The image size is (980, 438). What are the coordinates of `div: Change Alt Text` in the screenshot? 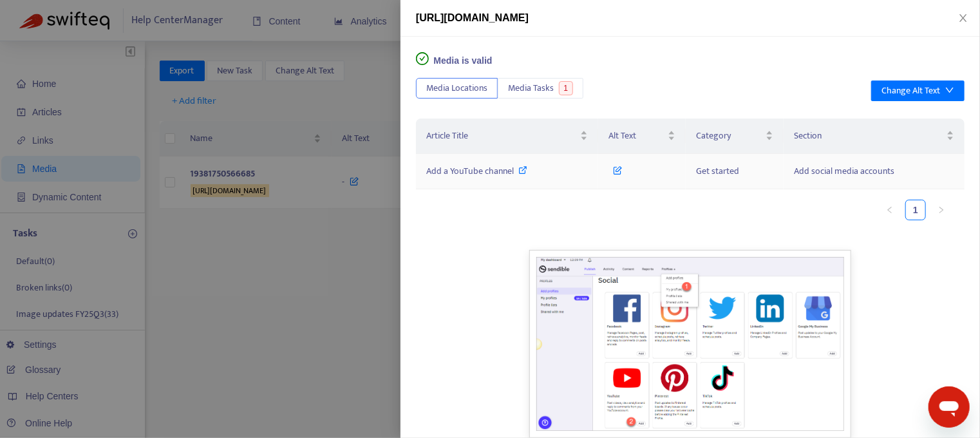 It's located at (910, 91).